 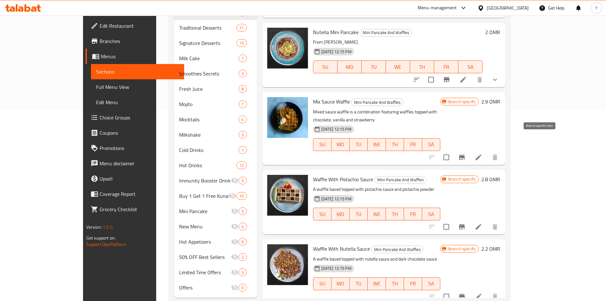 I want to click on span: Nutella Mini Pancake, so click(x=336, y=32).